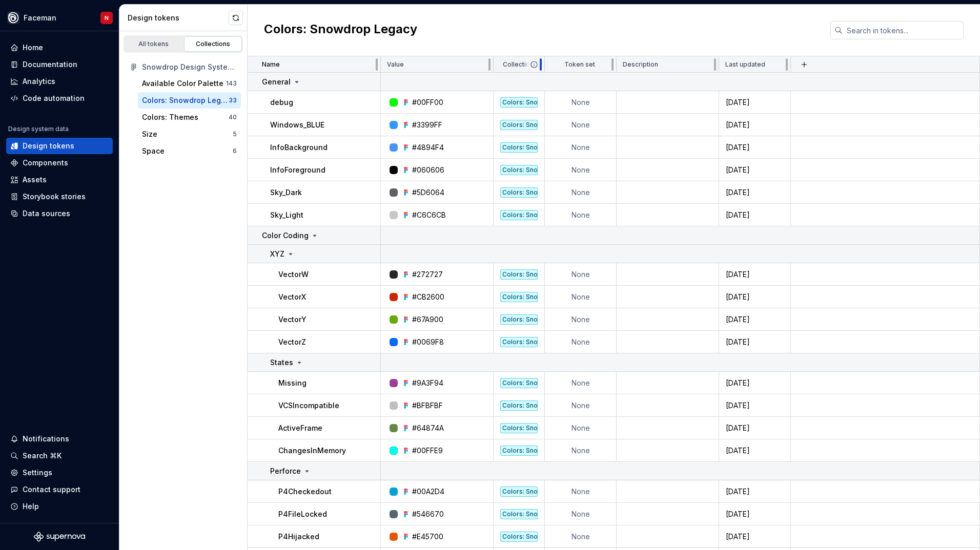 This screenshot has width=980, height=550. Describe the element at coordinates (59, 180) in the screenshot. I see `a: Assets` at that location.